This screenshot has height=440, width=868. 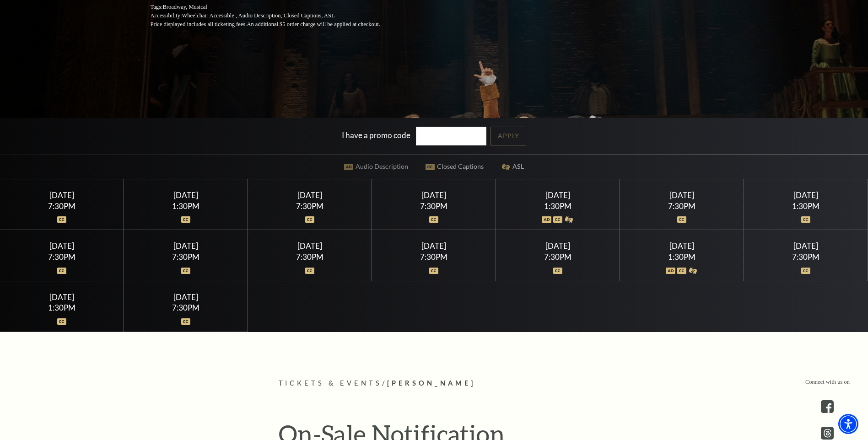 I want to click on p: Connect with us on, so click(x=828, y=382).